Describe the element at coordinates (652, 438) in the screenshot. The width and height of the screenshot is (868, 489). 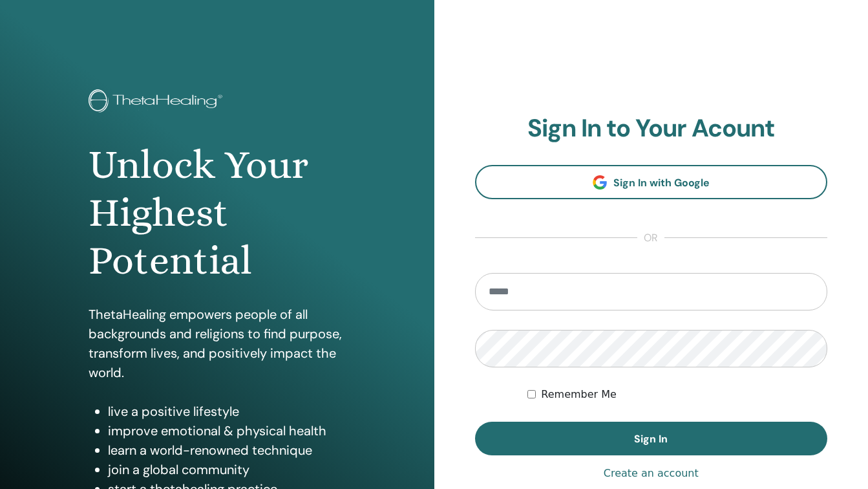
I see `button: Sign In` at that location.